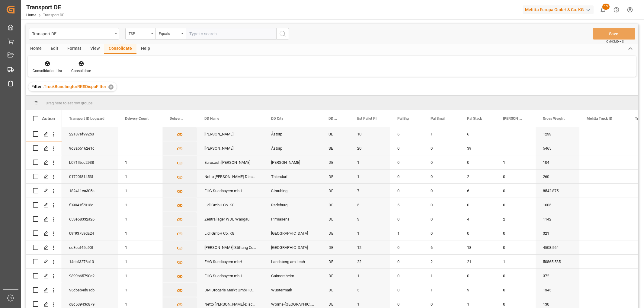 The image size is (644, 308). Describe the element at coordinates (231, 34) in the screenshot. I see `input: Type to search` at that location.